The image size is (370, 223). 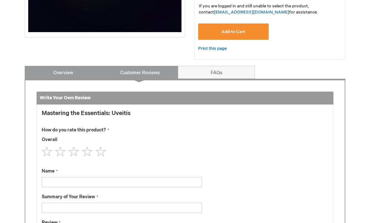 What do you see at coordinates (122, 113) in the screenshot?
I see `strong: Mastering the Essentials: Uveitis` at bounding box center [122, 113].